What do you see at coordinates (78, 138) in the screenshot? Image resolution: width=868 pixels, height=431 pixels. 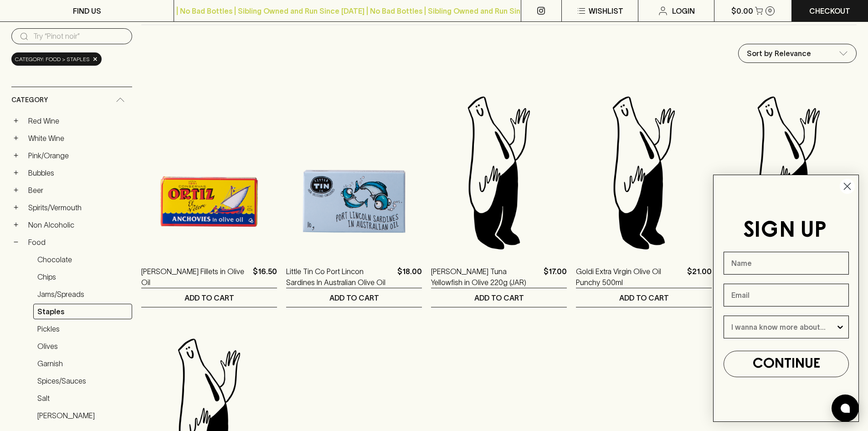 I see `a: White Wine` at bounding box center [78, 138].